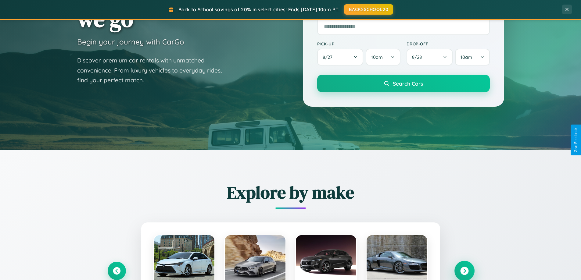 The height and width of the screenshot is (280, 581). Describe the element at coordinates (359, 44) in the screenshot. I see `label: Pick-up` at that location.